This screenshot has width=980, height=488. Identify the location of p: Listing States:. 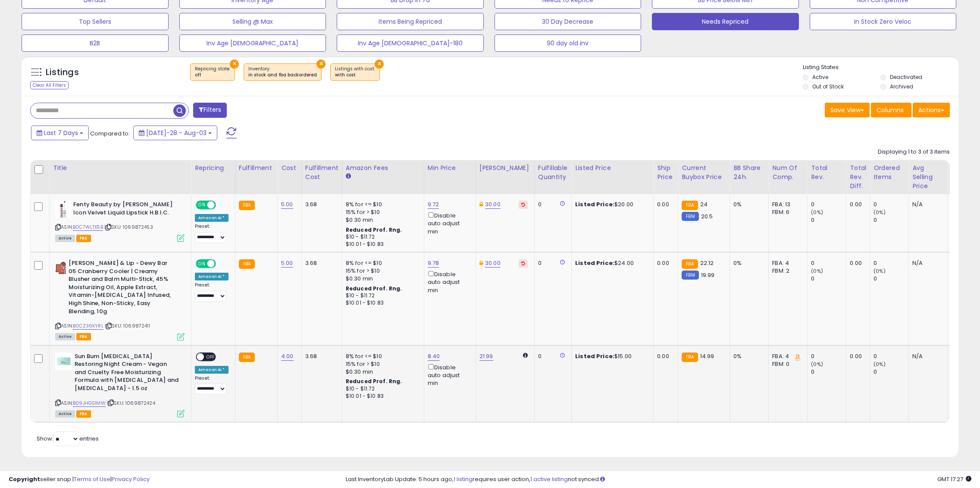
(881, 67).